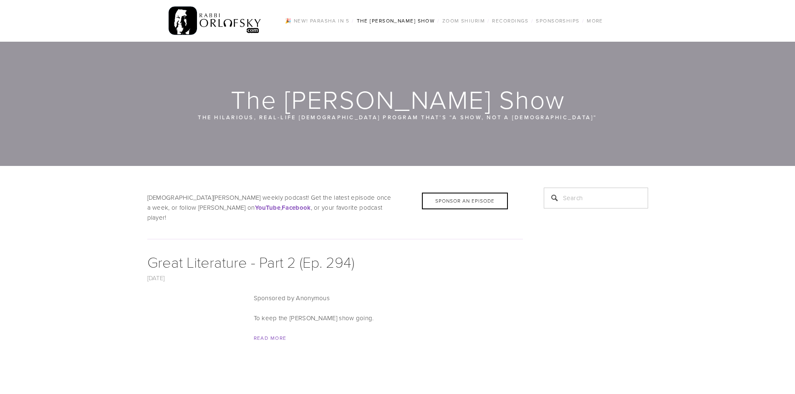 Image resolution: width=795 pixels, height=394 pixels. Describe the element at coordinates (296, 207) in the screenshot. I see `a: Facebook` at that location.